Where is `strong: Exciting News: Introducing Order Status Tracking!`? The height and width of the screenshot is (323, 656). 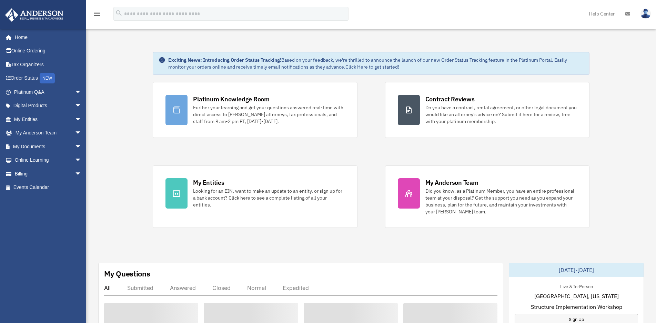
strong: Exciting News: Introducing Order Status Tracking! is located at coordinates (225, 60).